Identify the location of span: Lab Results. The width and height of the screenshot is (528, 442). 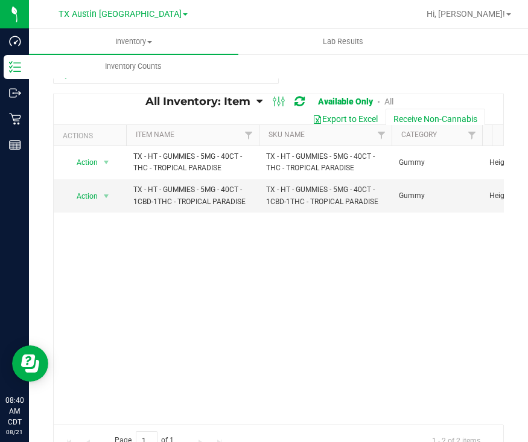
(343, 42).